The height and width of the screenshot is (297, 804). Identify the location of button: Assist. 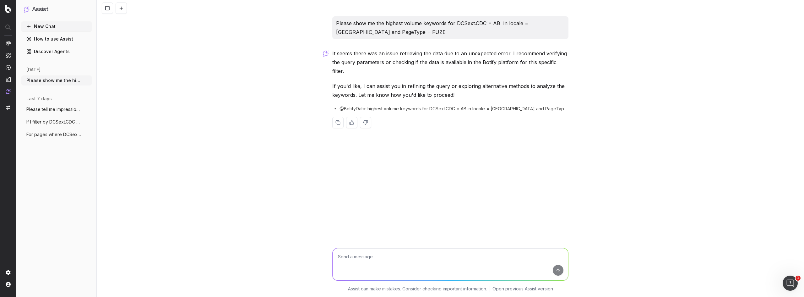
(57, 9).